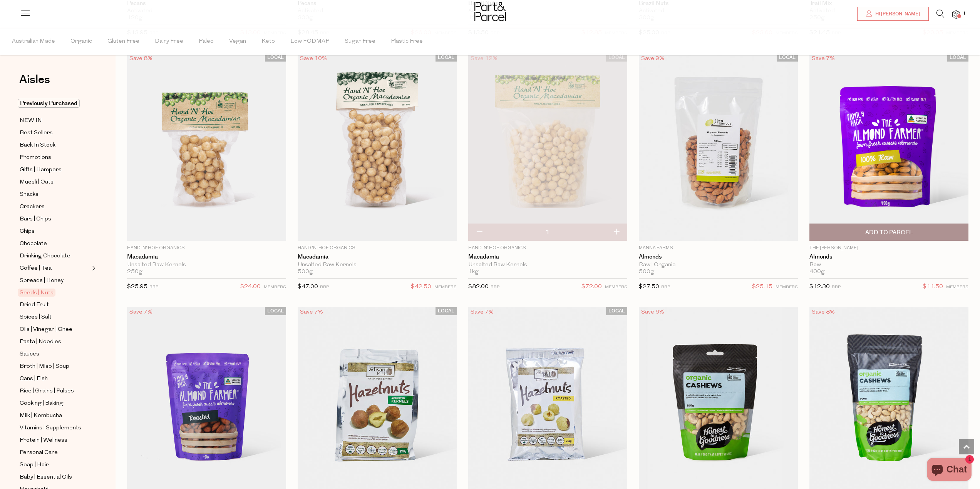  What do you see at coordinates (652, 312) in the screenshot?
I see `div: Save 6%` at bounding box center [652, 312].